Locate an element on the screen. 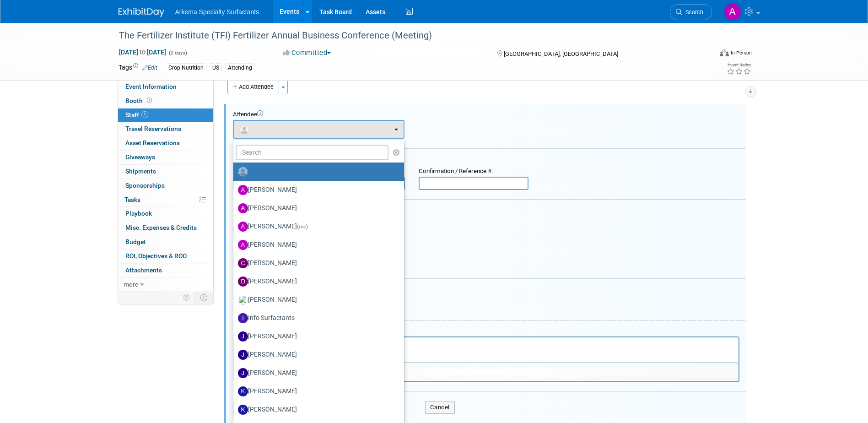  span: Asset Reservations is located at coordinates (153, 143).